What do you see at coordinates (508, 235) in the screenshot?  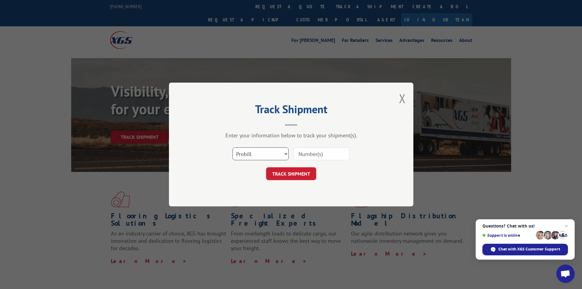 I see `span: Support is online` at bounding box center [508, 235].